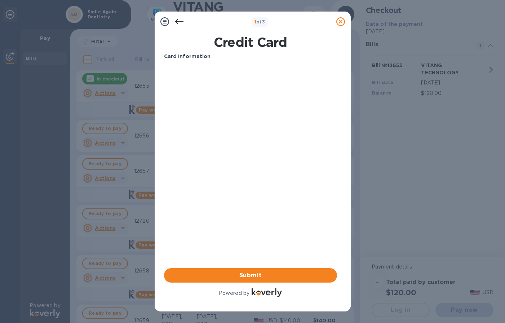 This screenshot has height=323, width=505. Describe the element at coordinates (251, 42) in the screenshot. I see `h1: Credit Card` at that location.